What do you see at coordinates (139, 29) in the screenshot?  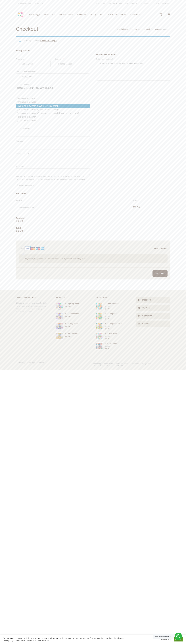 I see `span: Dighital Icons | Premium Icon Sets For All Your Designs!` at bounding box center [139, 29].